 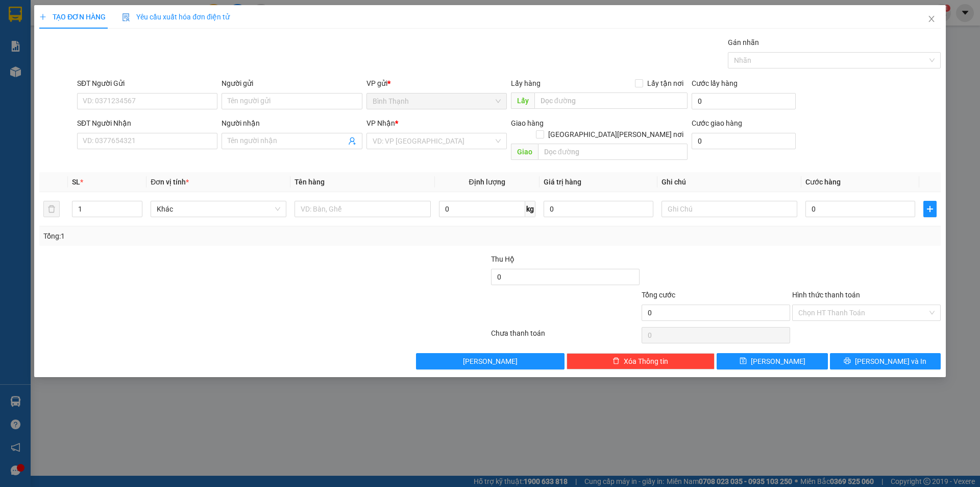 I want to click on input: 0, so click(x=598, y=209).